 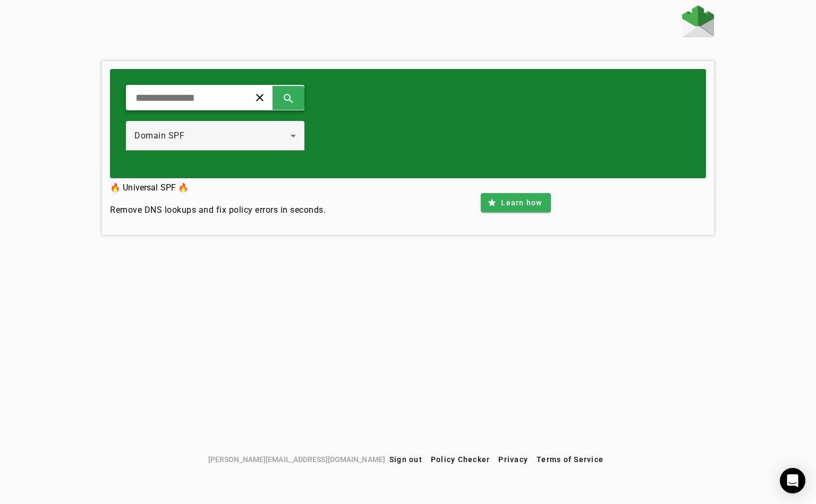 What do you see at coordinates (460, 459) in the screenshot?
I see `span: Policy Checker` at bounding box center [460, 459].